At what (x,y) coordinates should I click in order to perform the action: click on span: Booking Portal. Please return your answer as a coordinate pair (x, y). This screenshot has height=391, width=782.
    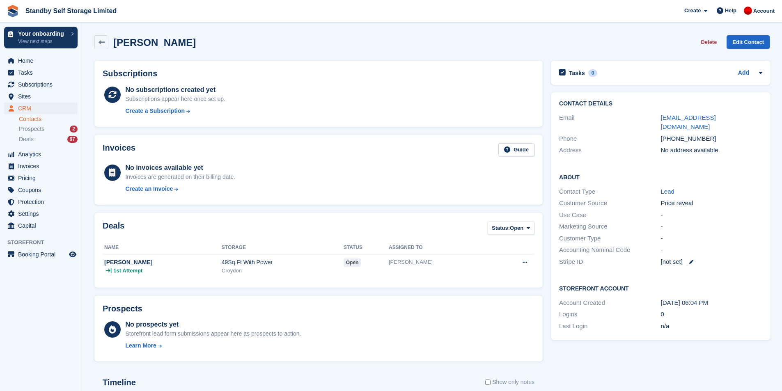
    Looking at the image, I should click on (43, 255).